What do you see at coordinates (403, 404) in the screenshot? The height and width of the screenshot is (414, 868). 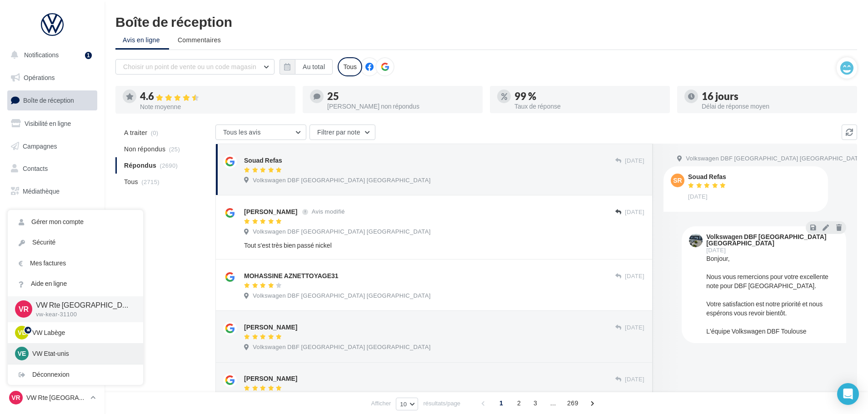 I see `span: 10` at bounding box center [403, 404].